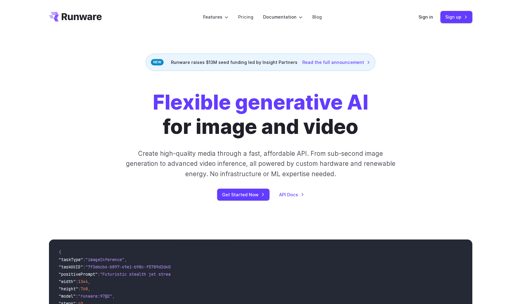 This screenshot has height=304, width=521. I want to click on a: Blog, so click(317, 17).